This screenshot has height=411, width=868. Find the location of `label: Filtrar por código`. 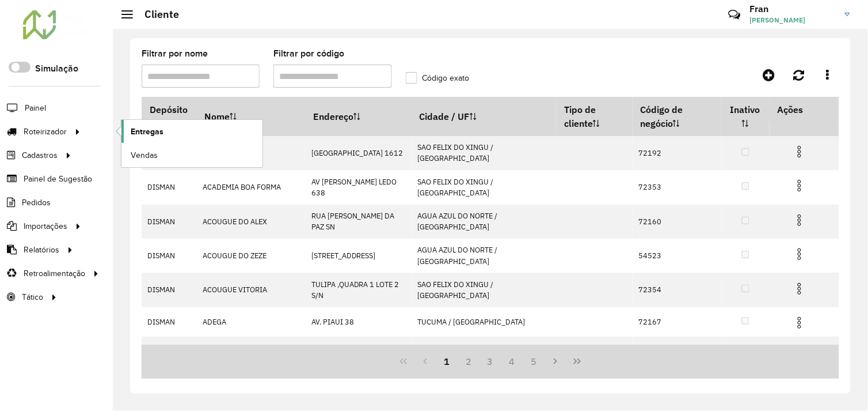

label: Filtrar por código is located at coordinates (309, 54).